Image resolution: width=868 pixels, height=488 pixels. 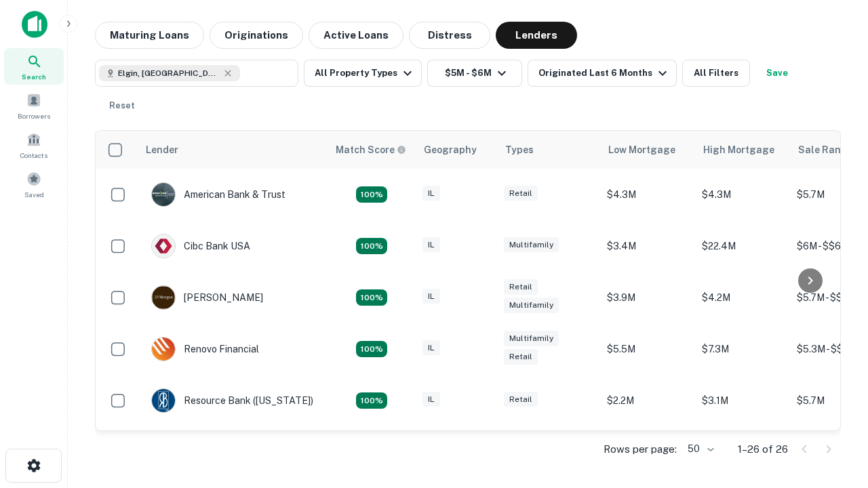 I want to click on a: Borrowers, so click(x=34, y=105).